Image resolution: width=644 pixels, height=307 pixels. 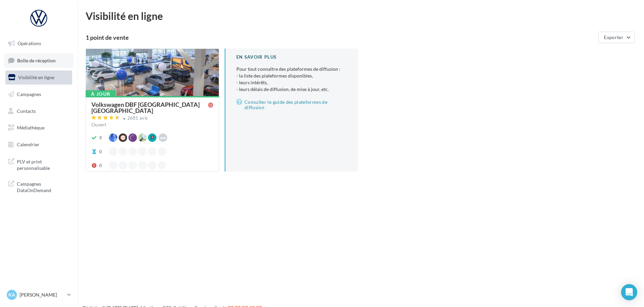 I want to click on button: Exporter, so click(x=617, y=38).